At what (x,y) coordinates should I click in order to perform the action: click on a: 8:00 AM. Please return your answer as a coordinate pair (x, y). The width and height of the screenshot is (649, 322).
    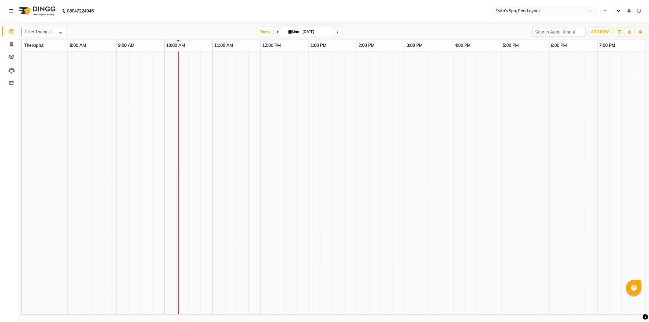
    Looking at the image, I should click on (78, 45).